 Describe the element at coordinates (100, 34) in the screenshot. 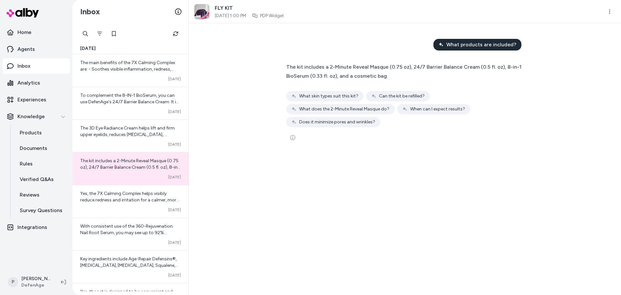

I see `button: Filter` at that location.